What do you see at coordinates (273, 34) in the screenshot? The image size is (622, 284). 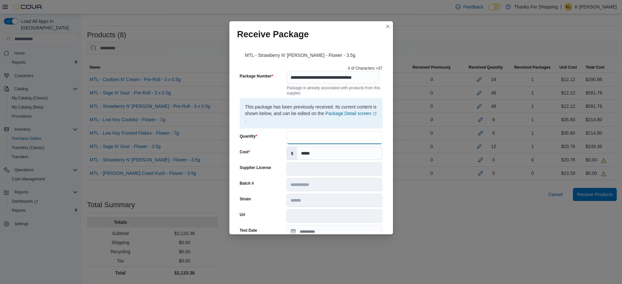 I see `h1: Receive Package` at bounding box center [273, 34].